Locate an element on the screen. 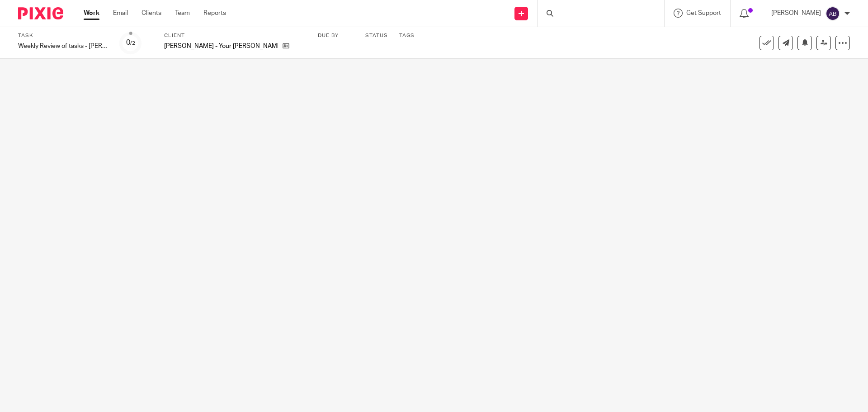 The image size is (868, 412). div: Weekly Review of tasks - JA is located at coordinates (63, 46).